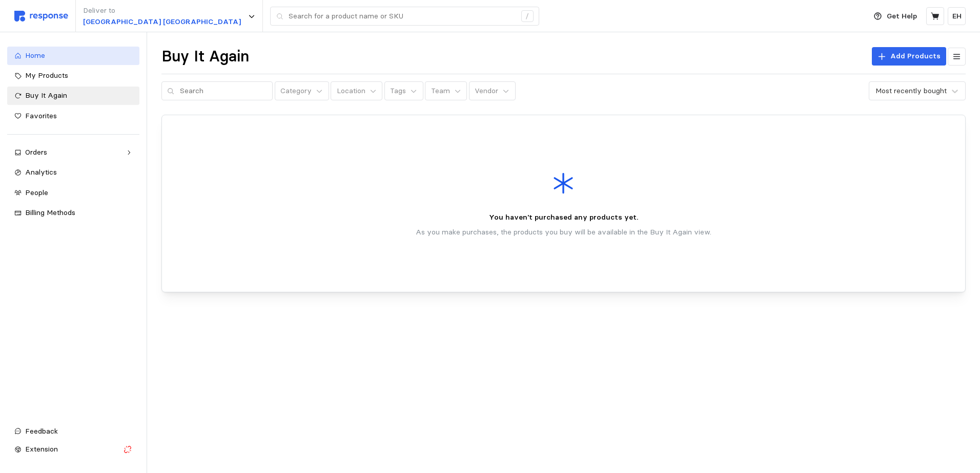  What do you see at coordinates (162, 11) in the screenshot?
I see `p: Deliver to` at bounding box center [162, 11].